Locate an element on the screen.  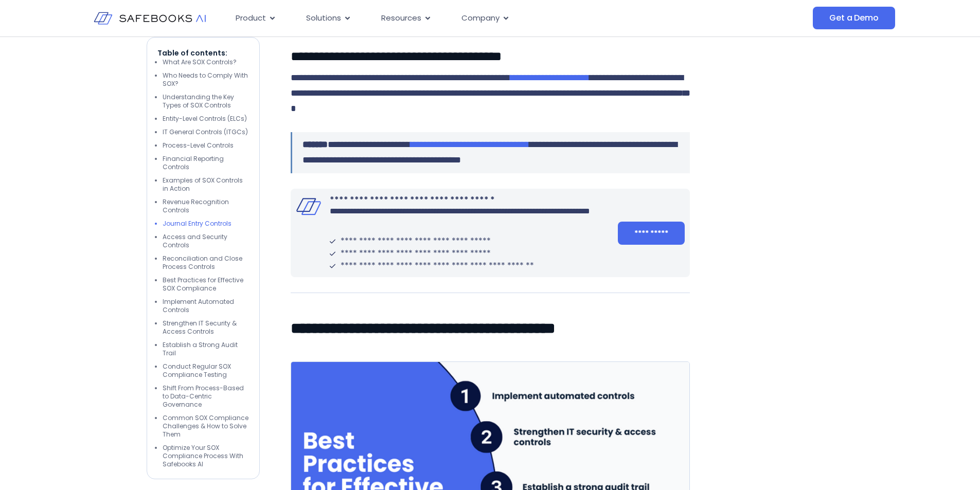
li: Revenue Recognition Controls is located at coordinates (206, 206).